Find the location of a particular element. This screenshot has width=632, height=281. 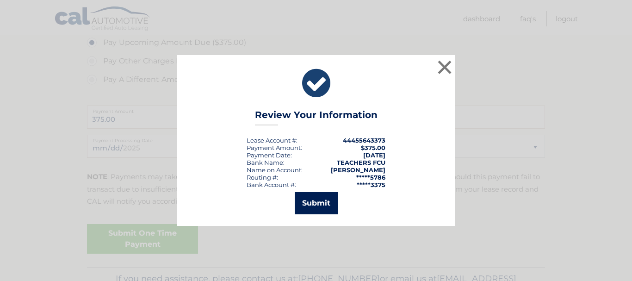

span: Payment Date is located at coordinates (268, 155).